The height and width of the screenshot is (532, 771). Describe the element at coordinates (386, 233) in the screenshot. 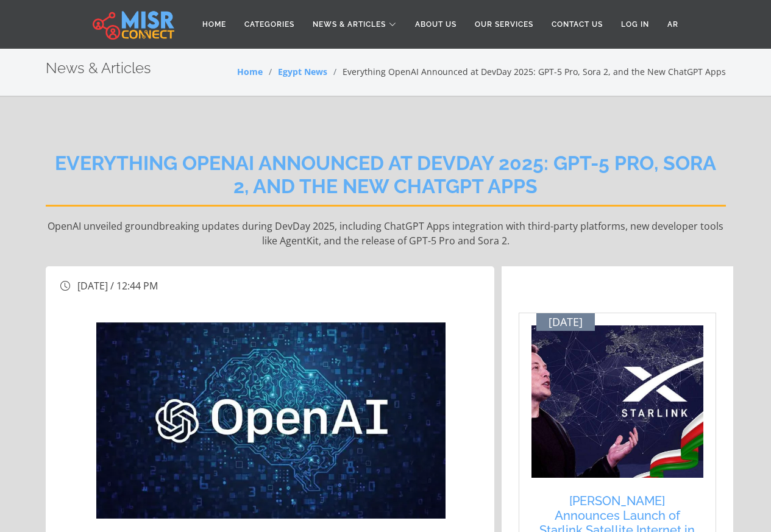

I see `p: OpenAI unveiled groundbreaking updates during DevDay 2025, including ChatGPT Apps integration wit...` at that location.